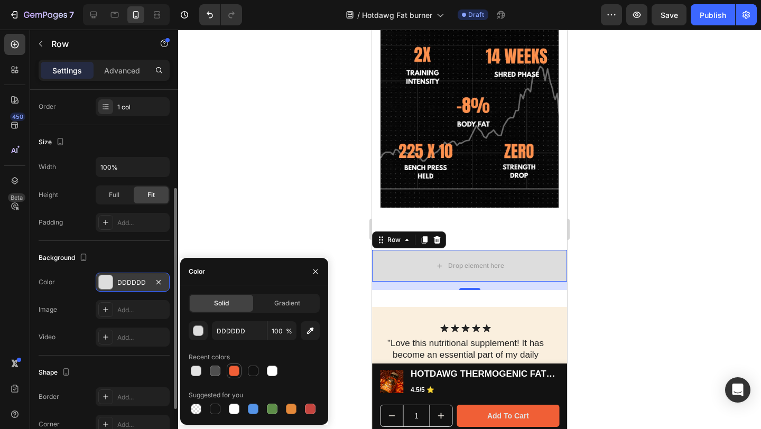 This screenshot has width=761, height=429. Describe the element at coordinates (49, 397) in the screenshot. I see `div: Border` at that location.